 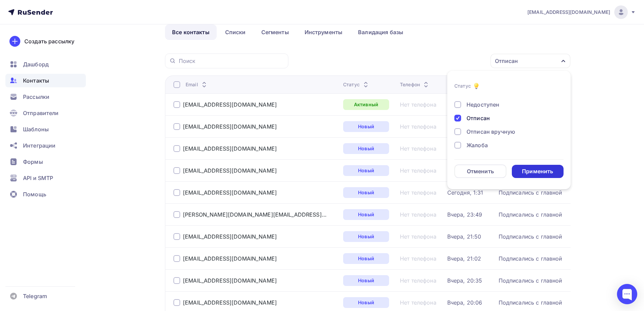 I want to click on div: Вчера, 20:06, so click(x=465, y=302).